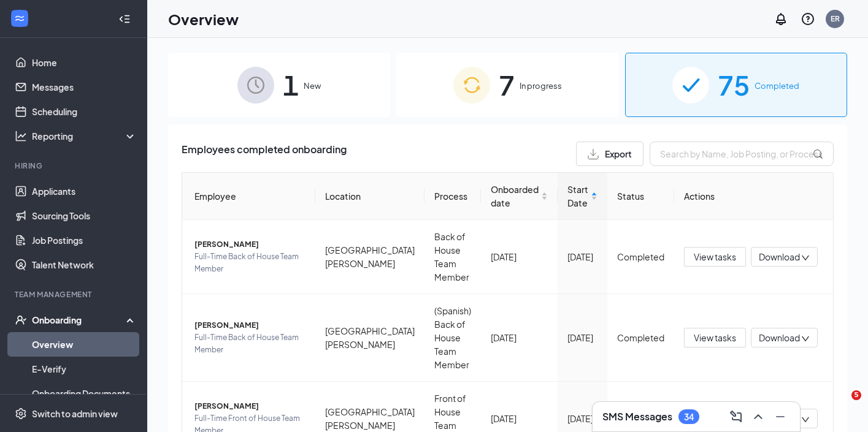 This screenshot has width=868, height=432. Describe the element at coordinates (742, 154) in the screenshot. I see `input: Search by Name, Job Posting, or Process` at that location.